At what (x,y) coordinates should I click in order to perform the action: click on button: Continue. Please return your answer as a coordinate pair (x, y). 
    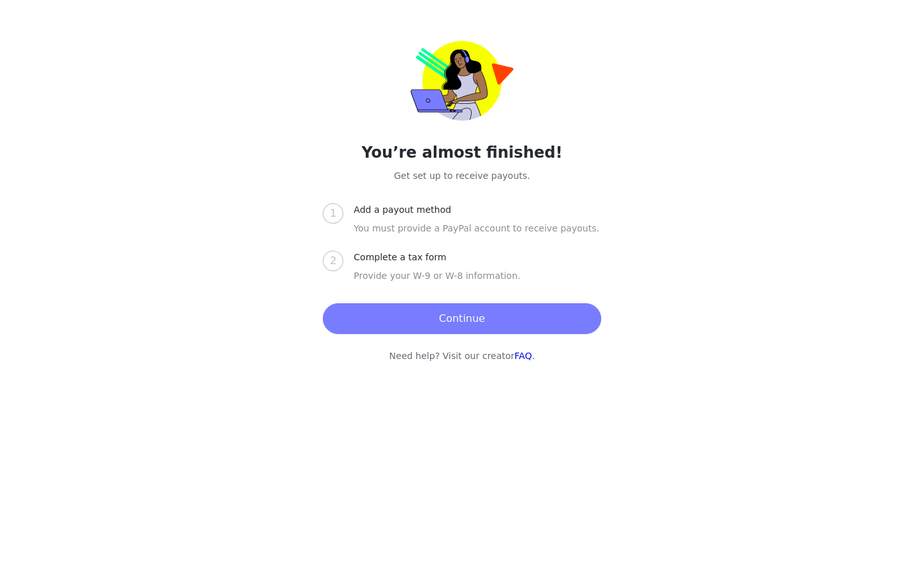
    Looking at the image, I should click on (462, 319).